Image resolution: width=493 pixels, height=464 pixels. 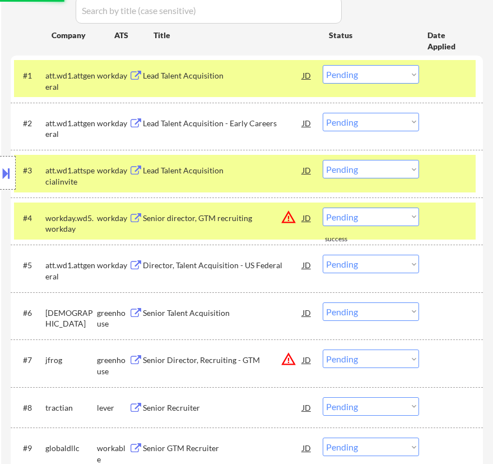 I want to click on div: Status, so click(x=370, y=35).